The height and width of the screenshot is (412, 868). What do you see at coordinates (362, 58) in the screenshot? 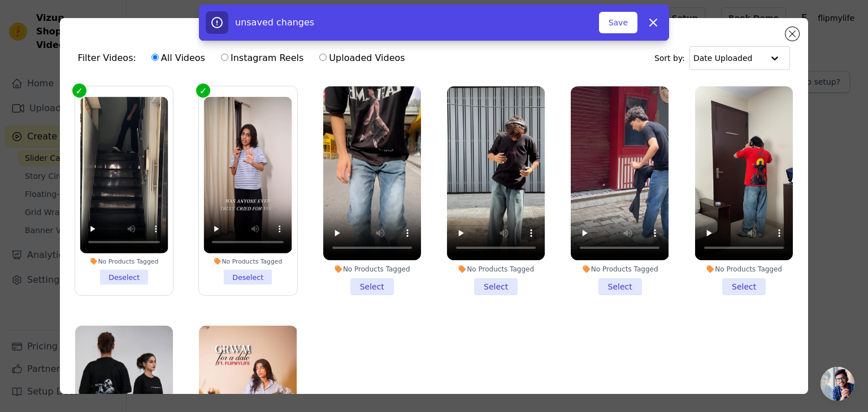
I see `label: Uploaded Videos` at bounding box center [362, 58].